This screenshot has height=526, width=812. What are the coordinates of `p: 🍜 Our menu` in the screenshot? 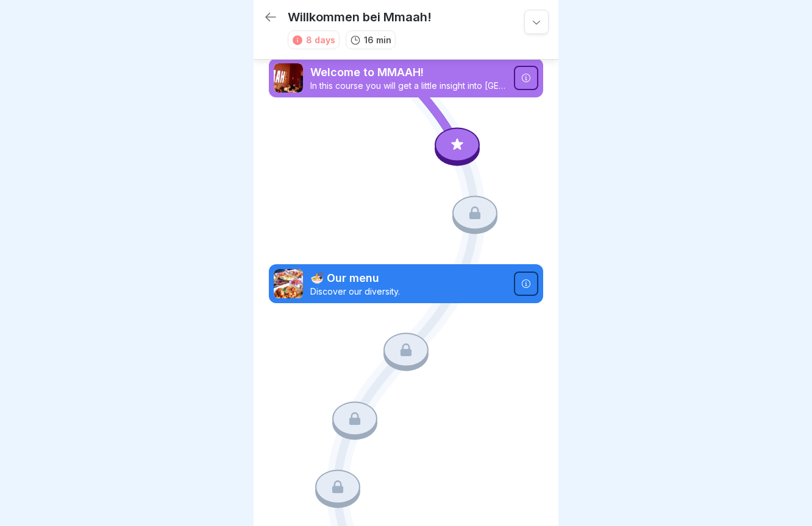 It's located at (408, 278).